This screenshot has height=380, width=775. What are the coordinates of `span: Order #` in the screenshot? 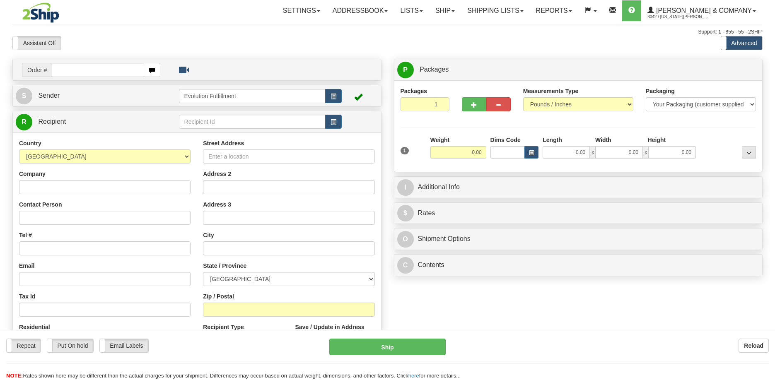 It's located at (37, 70).